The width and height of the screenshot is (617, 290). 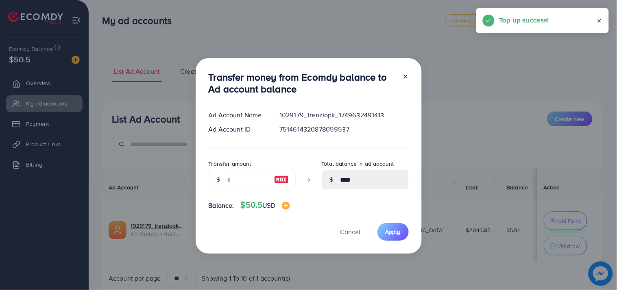 I want to click on button: Apply, so click(x=393, y=232).